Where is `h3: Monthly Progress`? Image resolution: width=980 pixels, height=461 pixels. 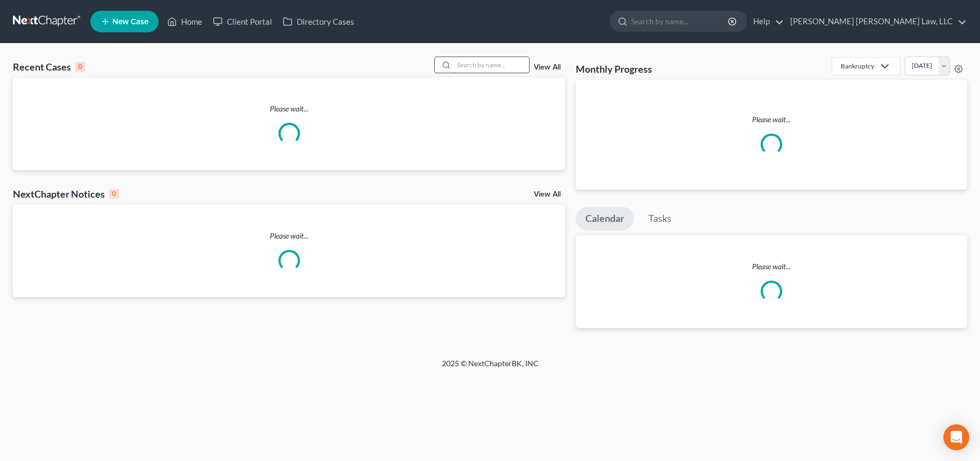
h3: Monthly Progress is located at coordinates (614, 69).